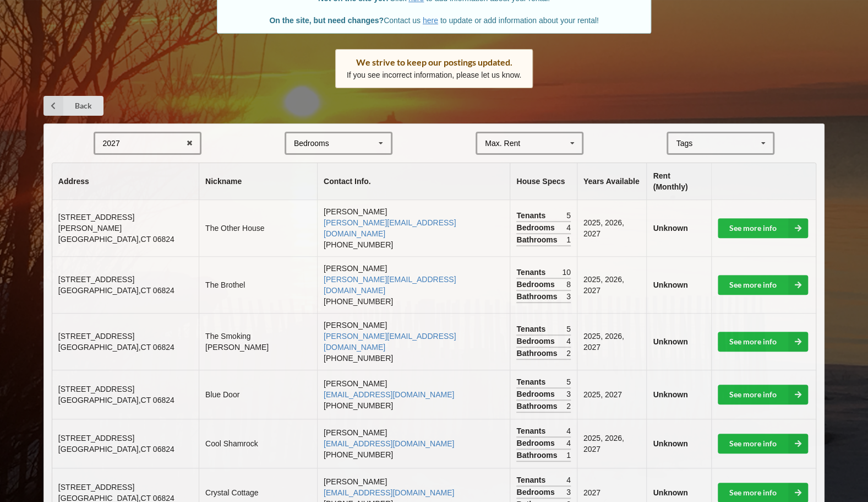  I want to click on td: 2025, 2027, so click(612, 394).